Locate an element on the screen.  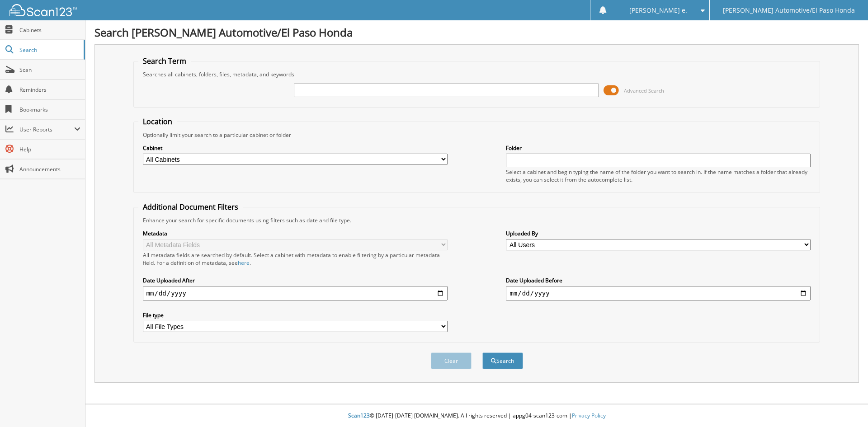
label: Cabinet is located at coordinates (295, 148).